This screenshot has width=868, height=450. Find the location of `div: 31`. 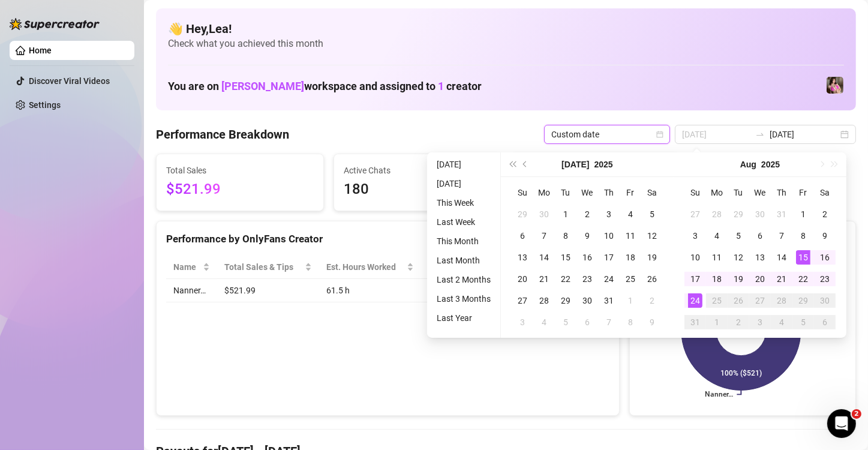

div: 31 is located at coordinates (782, 214).